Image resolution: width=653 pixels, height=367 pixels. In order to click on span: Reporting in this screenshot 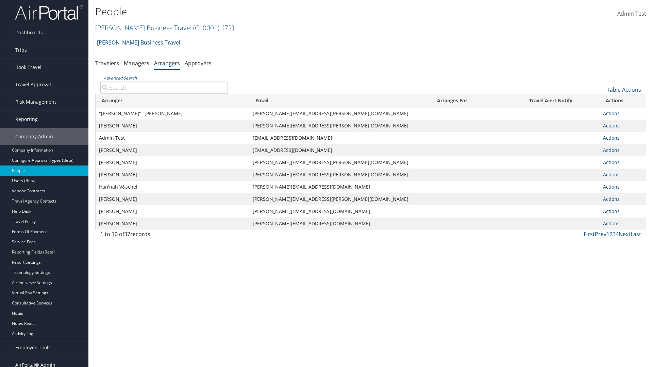, I will do `click(27, 119)`.